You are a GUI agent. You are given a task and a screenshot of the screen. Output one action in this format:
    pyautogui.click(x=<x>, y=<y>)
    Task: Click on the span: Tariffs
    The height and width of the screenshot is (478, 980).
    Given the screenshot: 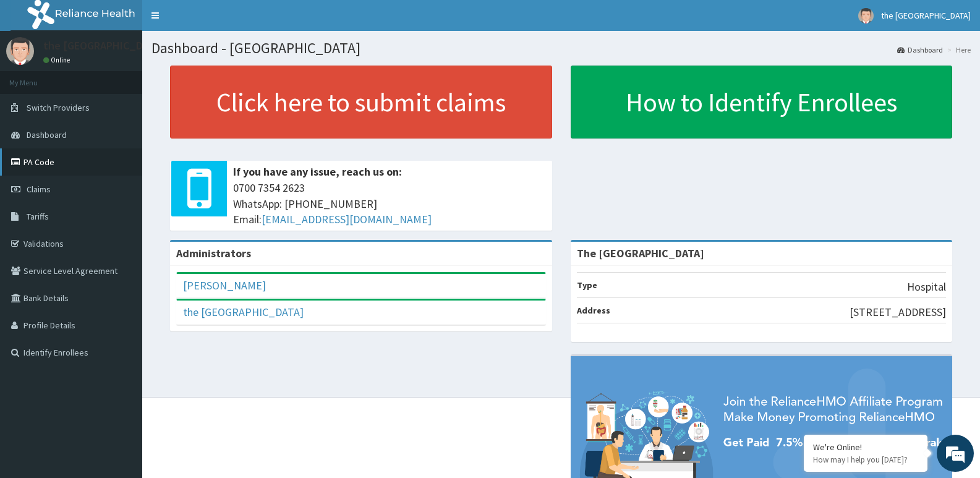 What is the action you would take?
    pyautogui.click(x=38, y=216)
    